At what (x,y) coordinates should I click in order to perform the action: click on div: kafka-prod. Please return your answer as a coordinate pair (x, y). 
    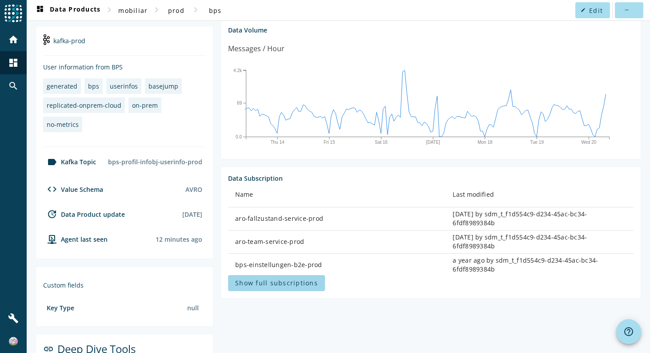
    Looking at the image, I should click on (125, 44).